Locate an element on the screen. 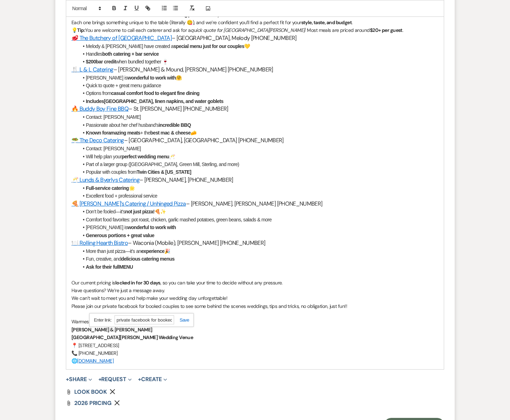 This screenshot has width=510, height=420. strong: best mac & cheese is located at coordinates (170, 133).